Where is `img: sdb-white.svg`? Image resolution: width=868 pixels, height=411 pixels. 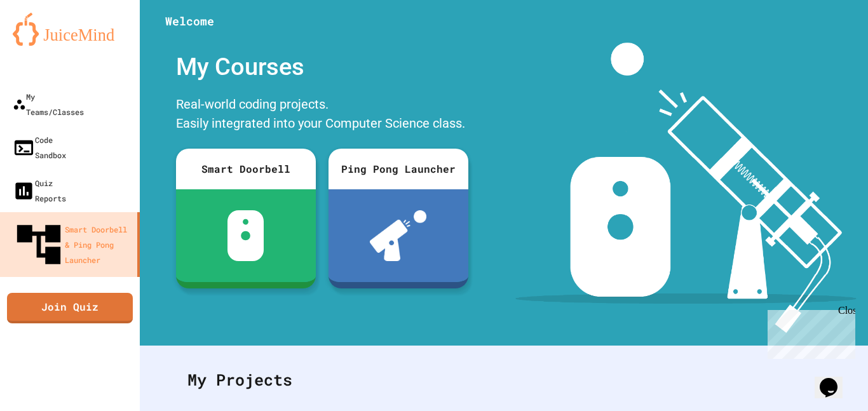 img: sdb-white.svg is located at coordinates (246, 235).